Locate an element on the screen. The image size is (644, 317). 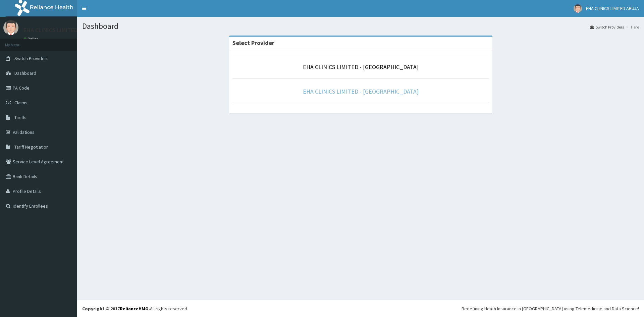
span: Switch Providers is located at coordinates (31, 58).